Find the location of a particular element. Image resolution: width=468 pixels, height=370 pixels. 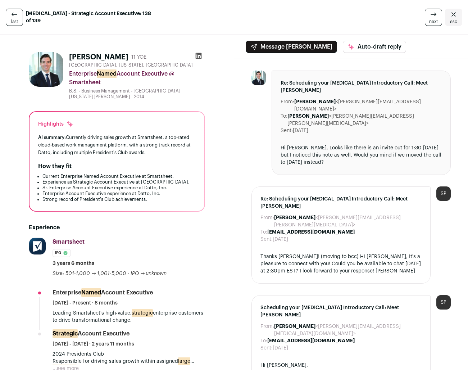

p: Leading Smartsheet's high-value, enterprise customers to drive transformational change. is located at coordinates (129, 316).